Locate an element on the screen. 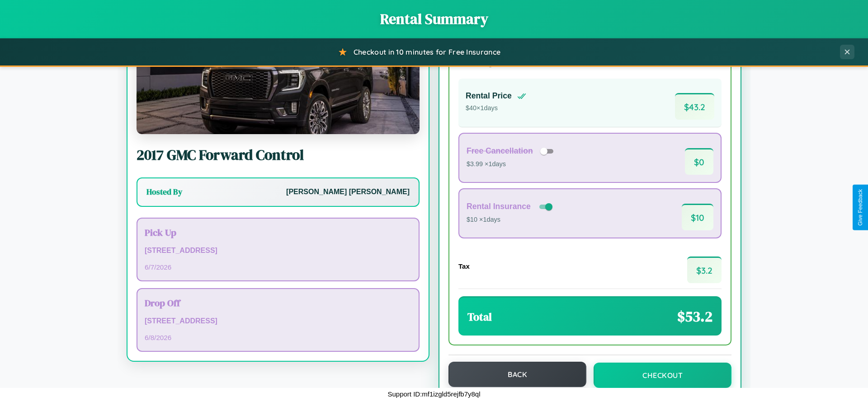 This screenshot has height=415, width=868. h4: Rental Insurance is located at coordinates (499, 207).